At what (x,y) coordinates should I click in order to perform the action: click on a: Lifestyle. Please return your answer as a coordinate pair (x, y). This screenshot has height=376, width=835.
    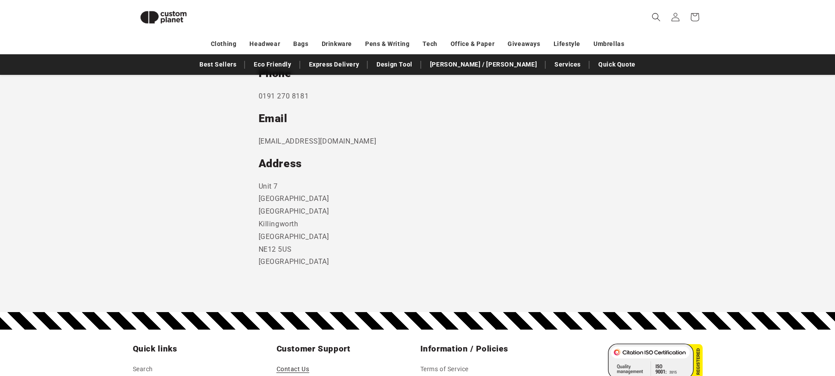
    Looking at the image, I should click on (567, 44).